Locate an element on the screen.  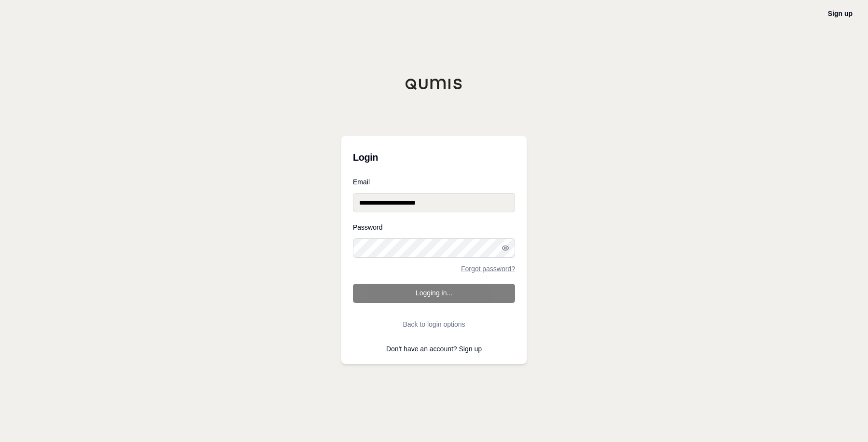
button: Back to login options is located at coordinates (434, 324).